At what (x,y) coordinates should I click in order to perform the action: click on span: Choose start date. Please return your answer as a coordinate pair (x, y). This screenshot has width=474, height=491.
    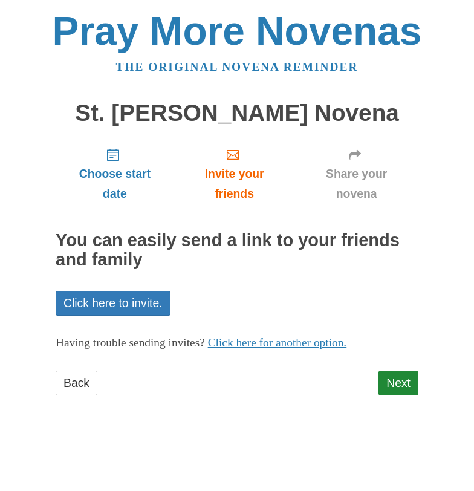
    Looking at the image, I should click on (115, 184).